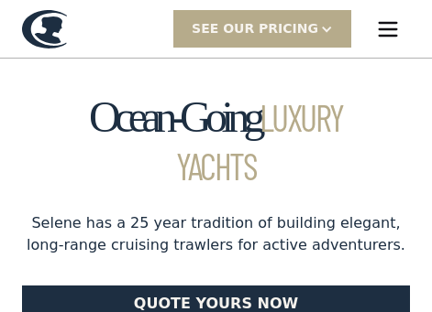 This screenshot has height=312, width=432. I want to click on span: Luxury Yachts, so click(259, 141).